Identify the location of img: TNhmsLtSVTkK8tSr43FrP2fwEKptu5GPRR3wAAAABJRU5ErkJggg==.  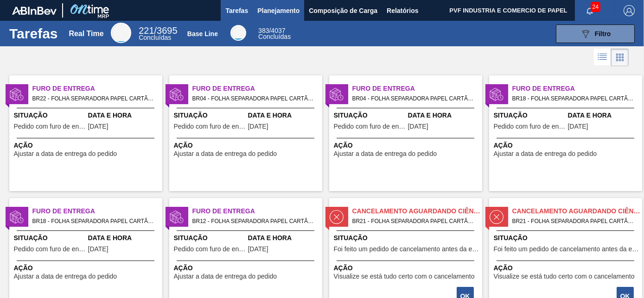
(34, 10).